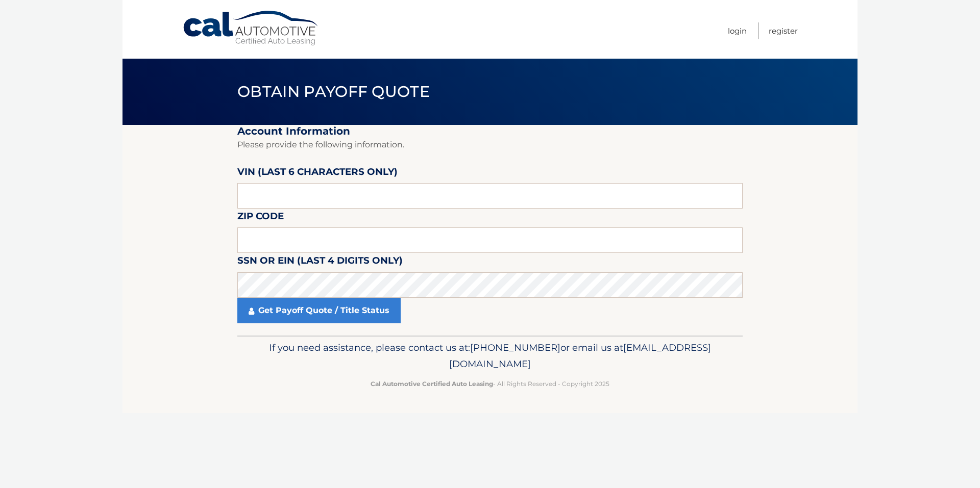  Describe the element at coordinates (333, 91) in the screenshot. I see `span: Obtain Payoff Quote` at that location.